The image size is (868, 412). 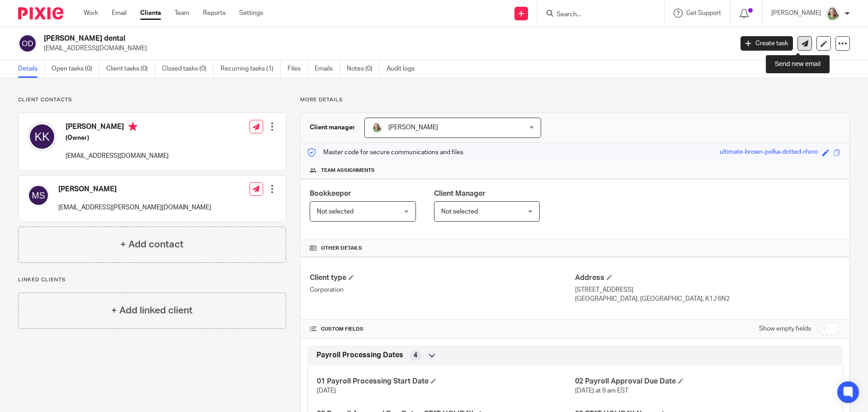 I want to click on h4: 01 Payroll Processing Start Date, so click(x=446, y=381).